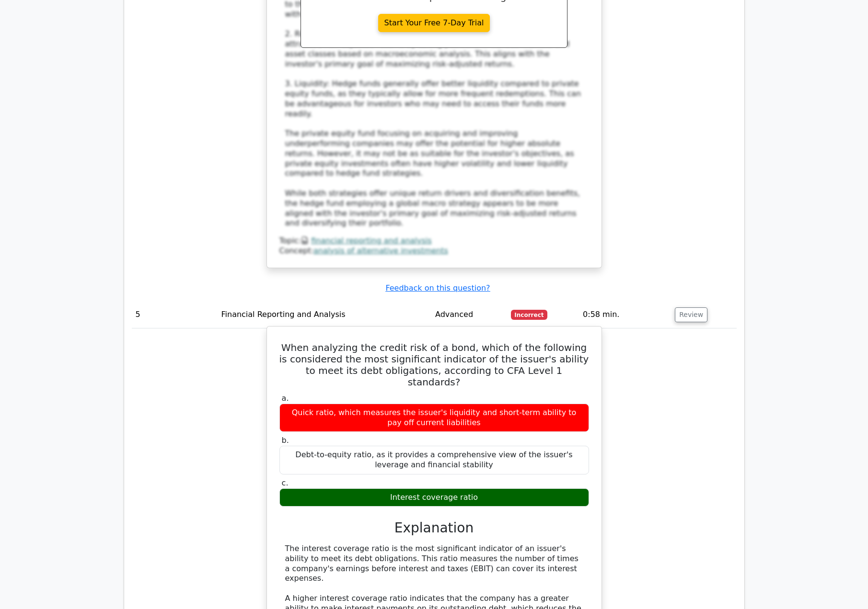 The image size is (868, 609). Describe the element at coordinates (469, 315) in the screenshot. I see `td: Advanced` at that location.